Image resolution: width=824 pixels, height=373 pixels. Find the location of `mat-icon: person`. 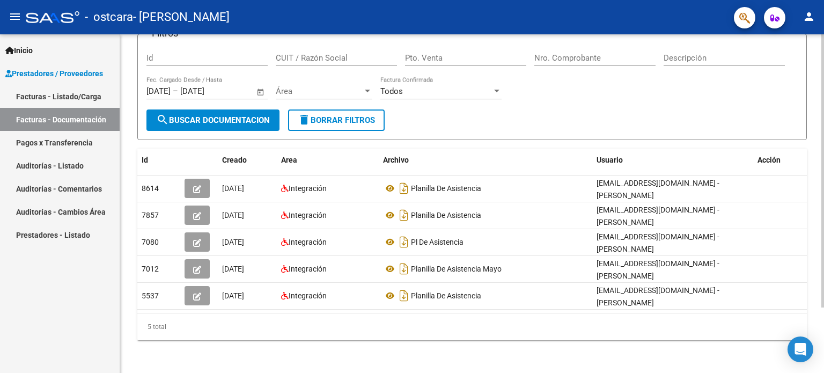

mat-icon: person is located at coordinates (809, 17).